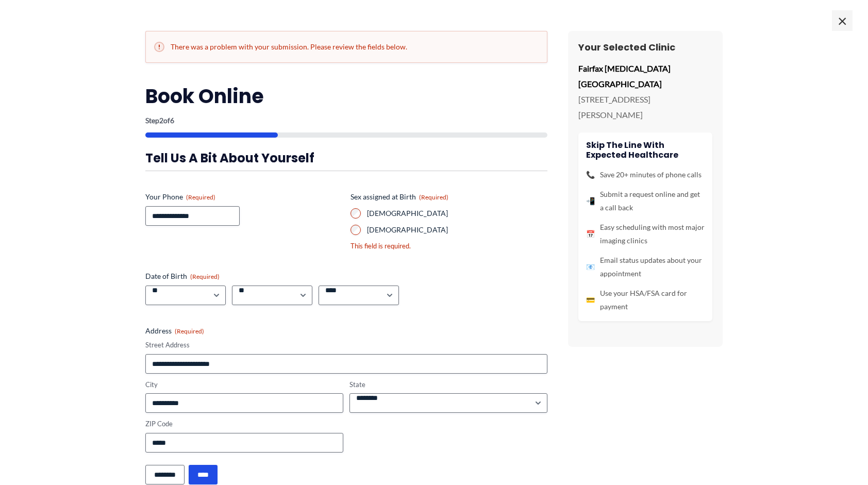 The height and width of the screenshot is (485, 868). What do you see at coordinates (347, 47) in the screenshot?
I see `h2: There was a problem with your submission. Please review the fields below.` at bounding box center [347, 47].